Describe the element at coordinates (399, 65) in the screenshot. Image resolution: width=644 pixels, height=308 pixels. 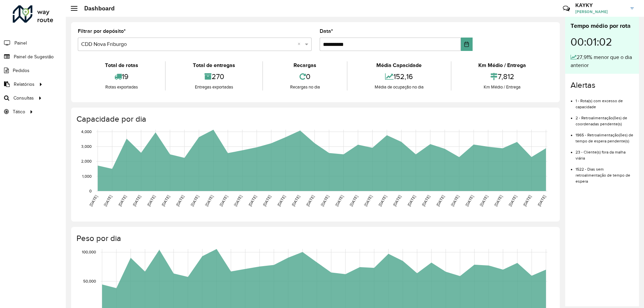
I see `div: Média Capacidade` at that location.